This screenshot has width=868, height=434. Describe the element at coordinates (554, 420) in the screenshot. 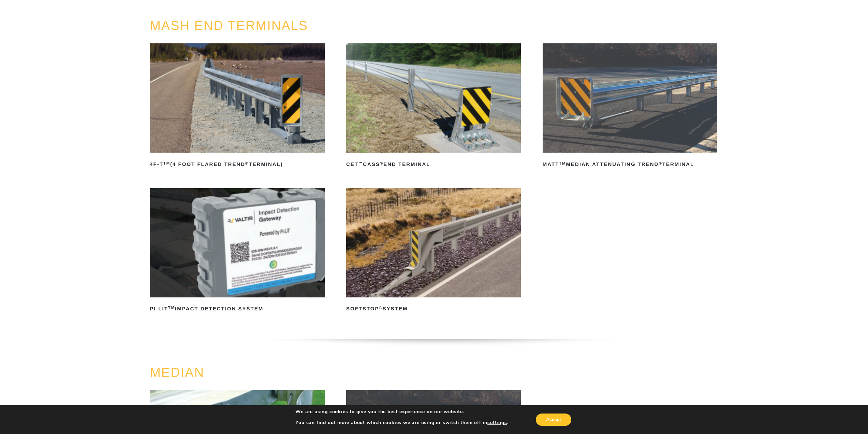

I see `button: Accept` at that location.